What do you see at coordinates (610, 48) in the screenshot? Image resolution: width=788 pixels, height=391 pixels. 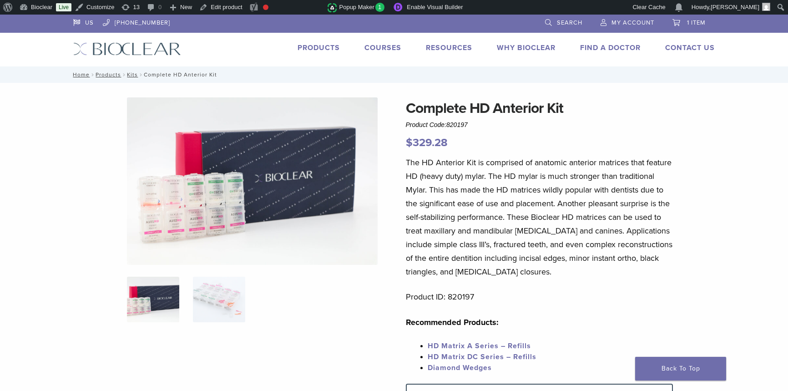 I see `a: Find A Doctor` at bounding box center [610, 48].